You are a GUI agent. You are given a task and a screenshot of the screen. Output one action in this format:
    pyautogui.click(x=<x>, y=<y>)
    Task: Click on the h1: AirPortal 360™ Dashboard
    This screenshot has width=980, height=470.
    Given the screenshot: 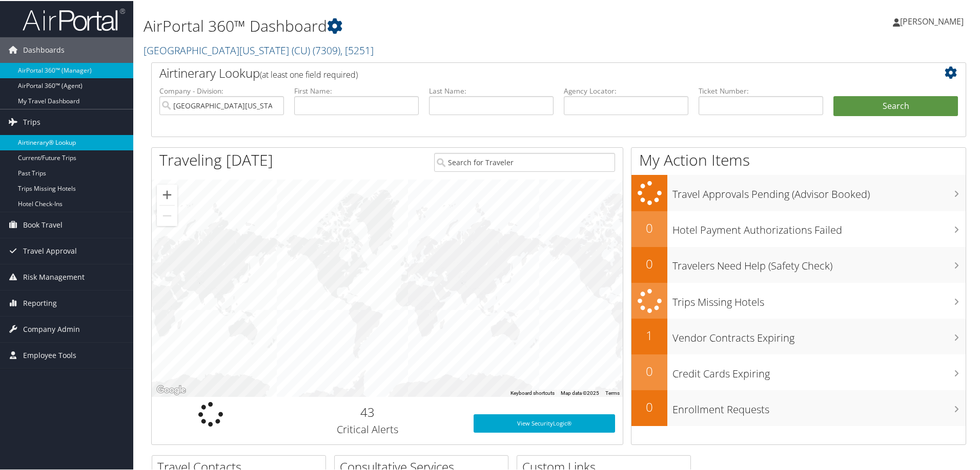 What is the action you would take?
    pyautogui.click(x=420, y=25)
    